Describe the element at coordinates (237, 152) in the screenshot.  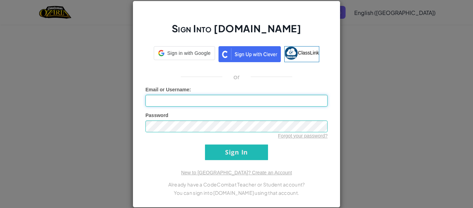
I see `input: Sign In` at that location.